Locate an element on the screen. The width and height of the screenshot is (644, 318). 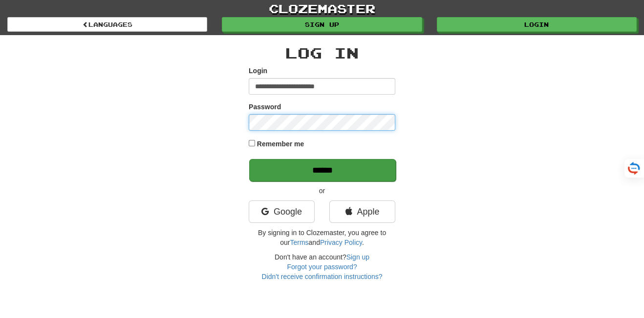
a: Terms is located at coordinates (299, 242).